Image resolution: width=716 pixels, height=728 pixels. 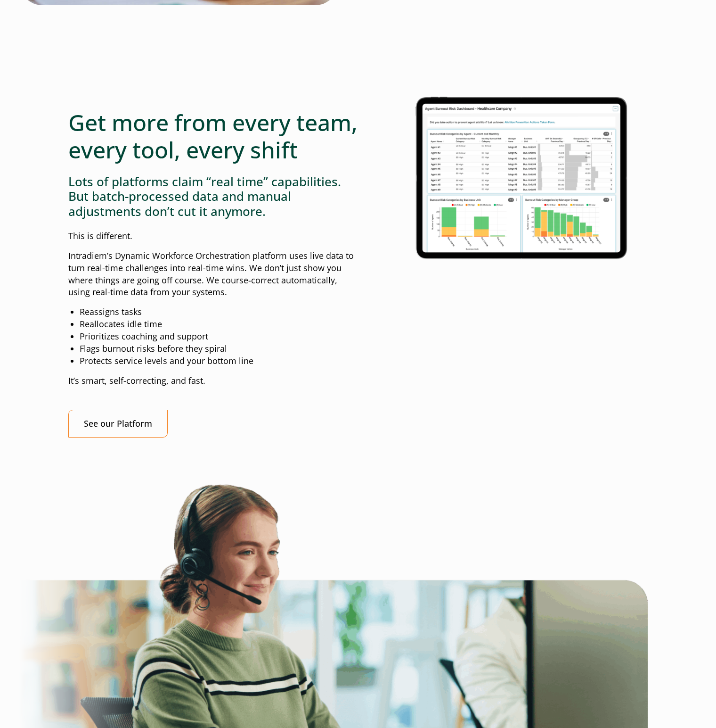 What do you see at coordinates (218, 325) in the screenshot?
I see `li: Reallocates idle time` at bounding box center [218, 325].